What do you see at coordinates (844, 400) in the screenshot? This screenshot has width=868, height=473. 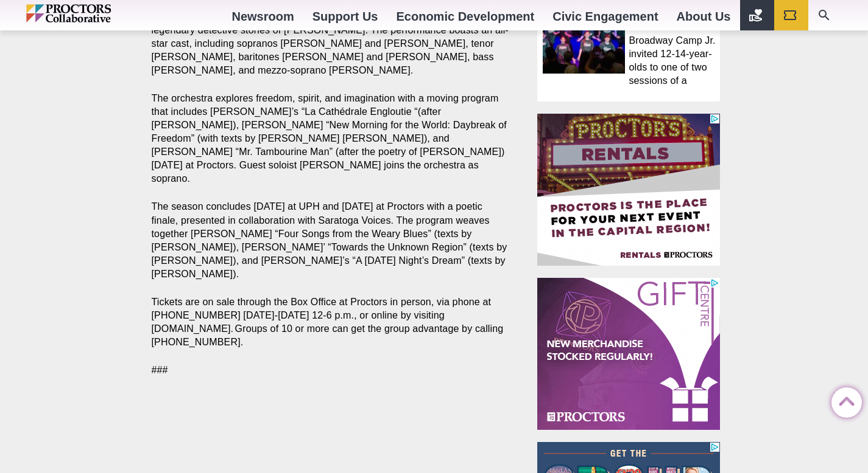 I see `a: Back to Top` at bounding box center [844, 400].